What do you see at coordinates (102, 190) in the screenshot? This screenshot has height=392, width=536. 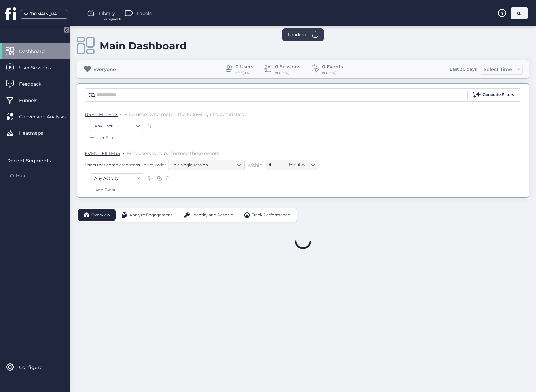 I see `div: Add Event` at bounding box center [102, 190].